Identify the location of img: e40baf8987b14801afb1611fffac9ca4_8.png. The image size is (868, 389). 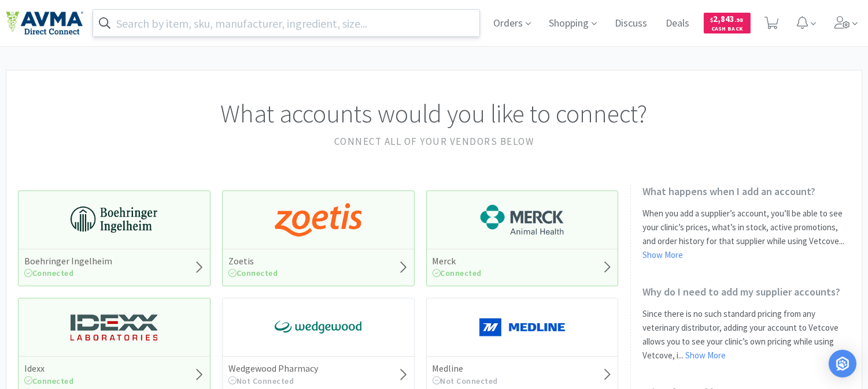
(318, 328).